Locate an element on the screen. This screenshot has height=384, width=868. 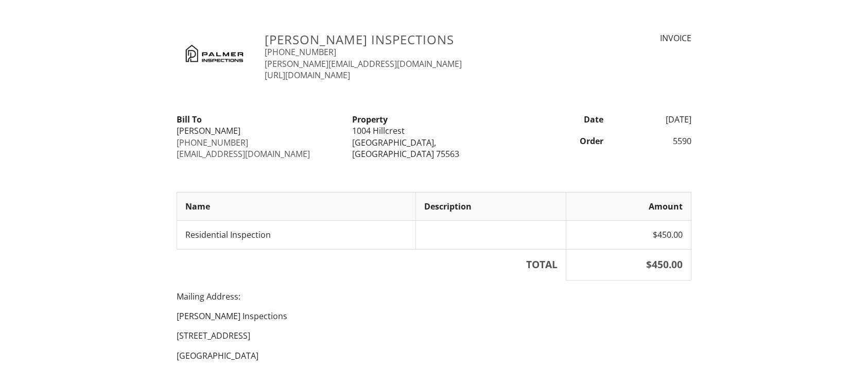
th: $450.00 is located at coordinates (629, 265).